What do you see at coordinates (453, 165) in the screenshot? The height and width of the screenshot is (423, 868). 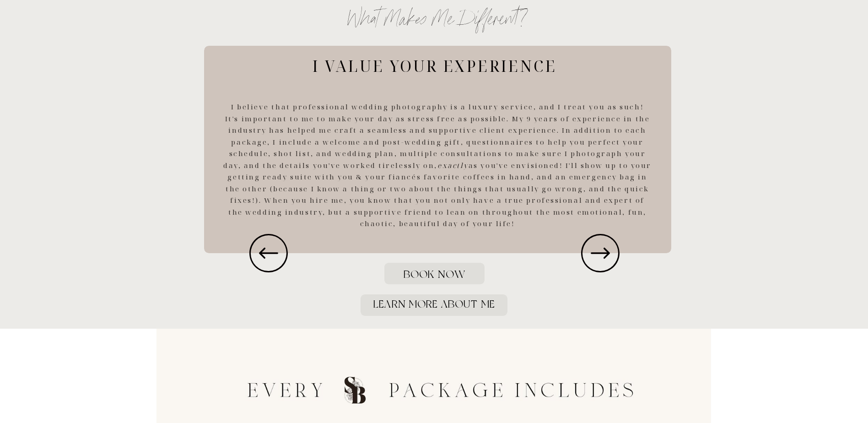 I see `i: exactly` at bounding box center [453, 165].